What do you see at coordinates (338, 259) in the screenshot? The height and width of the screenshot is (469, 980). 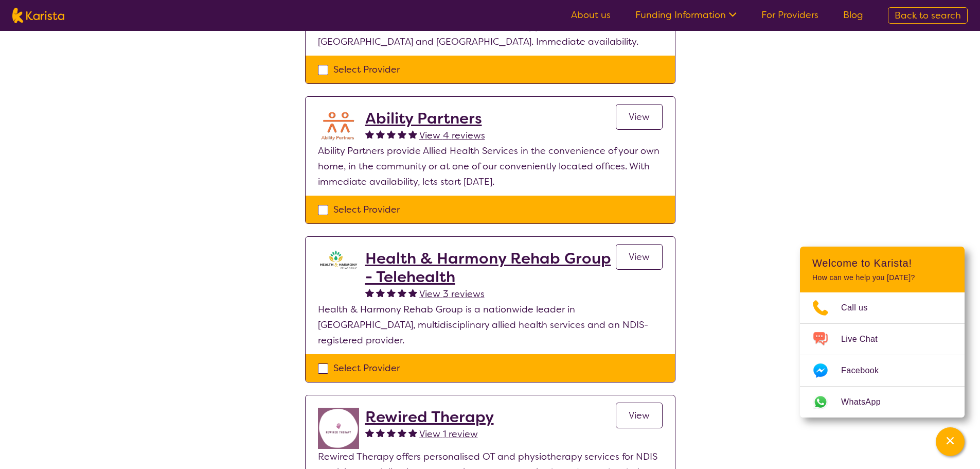 I see `img: ztak9tblhgtrn1fit8ap.png` at bounding box center [338, 259].